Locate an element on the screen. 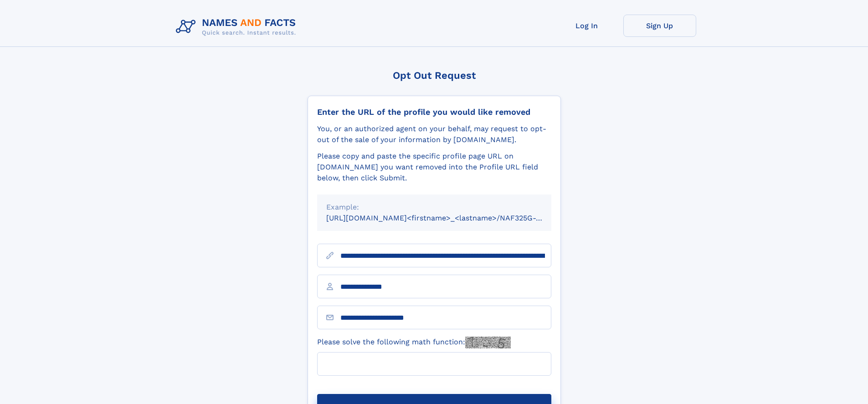  div: Example: is located at coordinates (434, 207).